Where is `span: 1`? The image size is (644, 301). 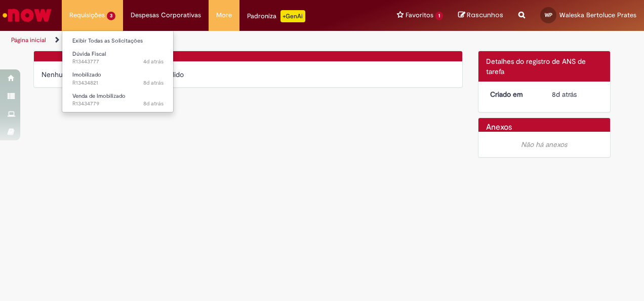 span: 1 is located at coordinates (439, 16).